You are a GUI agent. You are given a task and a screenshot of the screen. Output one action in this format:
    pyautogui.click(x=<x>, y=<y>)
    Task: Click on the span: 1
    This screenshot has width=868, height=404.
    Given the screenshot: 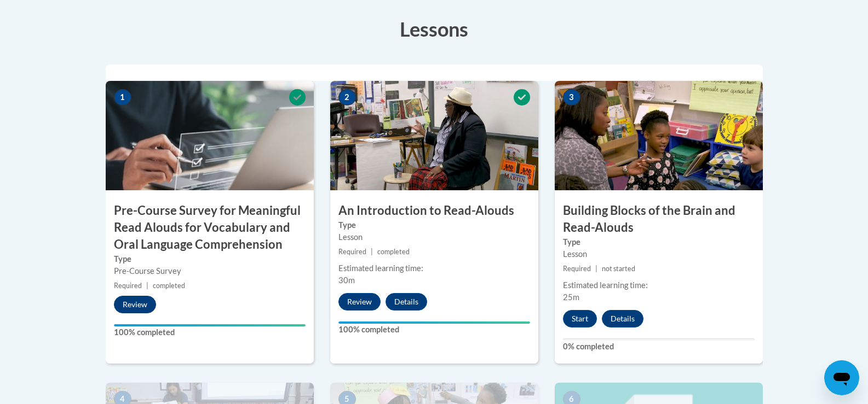 What is the action you would take?
    pyautogui.click(x=123, y=97)
    